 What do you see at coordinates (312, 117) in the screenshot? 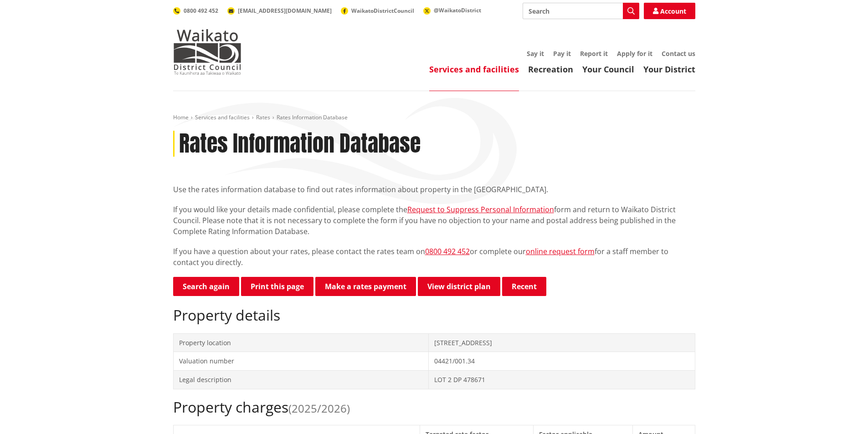
I see `span: Rates Information Database` at bounding box center [312, 117].